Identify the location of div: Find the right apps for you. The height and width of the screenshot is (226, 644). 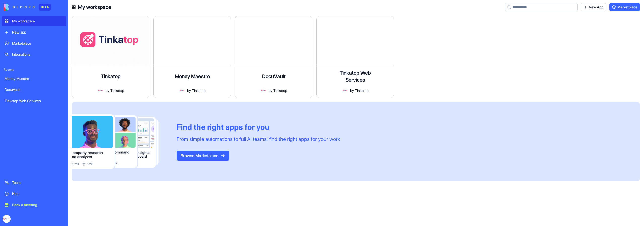
(258, 127).